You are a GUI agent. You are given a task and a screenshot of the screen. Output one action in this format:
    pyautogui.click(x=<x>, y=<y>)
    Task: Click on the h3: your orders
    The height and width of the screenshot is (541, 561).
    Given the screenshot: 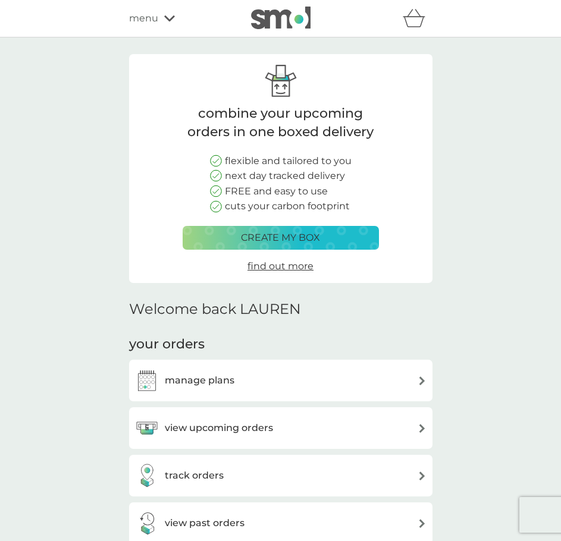 What is the action you would take?
    pyautogui.click(x=167, y=344)
    